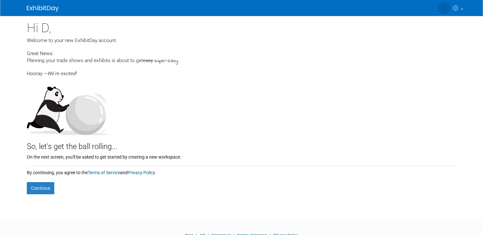 This screenshot has height=235, width=483. Describe the element at coordinates (148, 61) in the screenshot. I see `span: easy` at that location.